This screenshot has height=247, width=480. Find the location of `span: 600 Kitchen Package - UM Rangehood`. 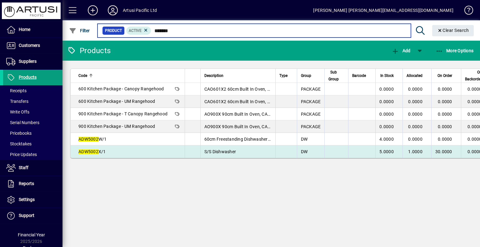

span: 600 Kitchen Package - UM Rangehood is located at coordinates (117, 101).